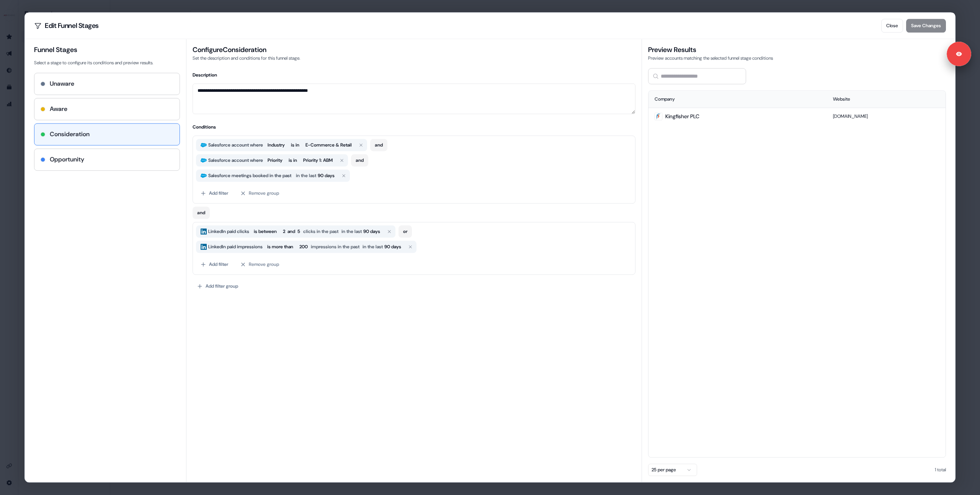  What do you see at coordinates (62, 84) in the screenshot?
I see `h4: Unaware` at bounding box center [62, 84].